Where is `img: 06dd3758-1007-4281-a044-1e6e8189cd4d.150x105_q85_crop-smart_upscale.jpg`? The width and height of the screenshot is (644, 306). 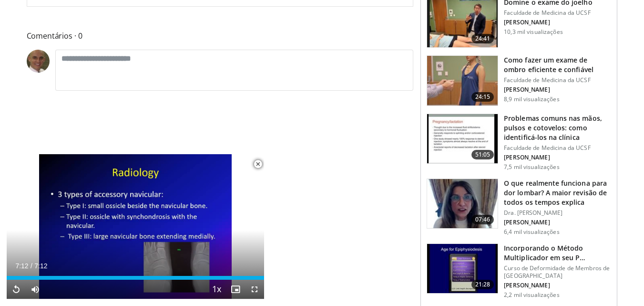
img: 06dd3758-1007-4281-a044-1e6e8189cd4d.150x105_q85_crop-smart_upscale.jpg is located at coordinates (463, 269).